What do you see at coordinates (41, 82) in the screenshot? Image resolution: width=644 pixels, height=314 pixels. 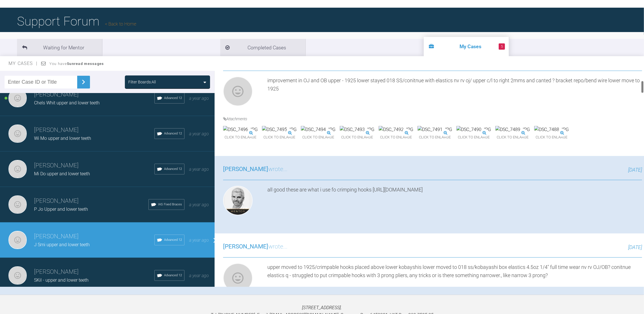 I see `input: Enter Case ID or Title` at bounding box center [41, 82].